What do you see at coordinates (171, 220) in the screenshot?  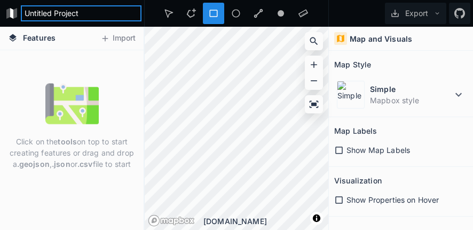 I see `a: Mapbox logo` at bounding box center [171, 220].